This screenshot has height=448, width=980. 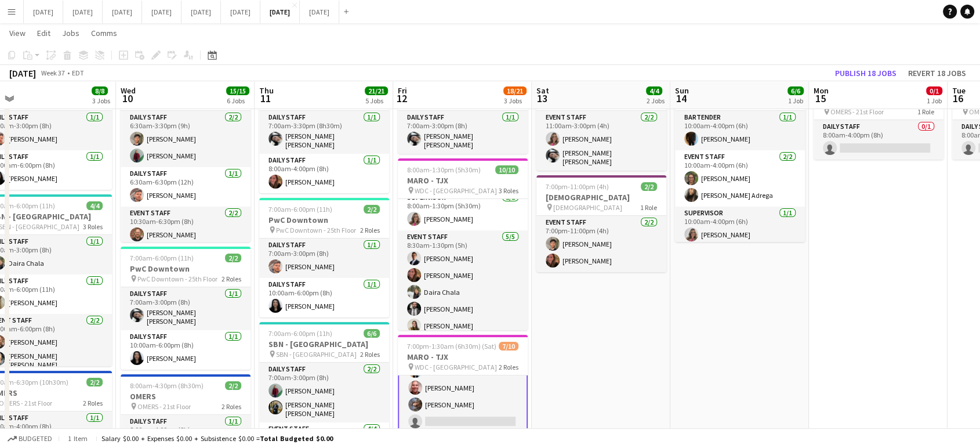 What do you see at coordinates (324, 132) in the screenshot?
I see `app-job-card: 7:00am-4:00pm (9h)2/2OMERS OMERS - 21st Floor2 RolesDaily Staff1/17:00am-3:30pm (8h30m)[PERSON_NA...` at bounding box center [324, 132].